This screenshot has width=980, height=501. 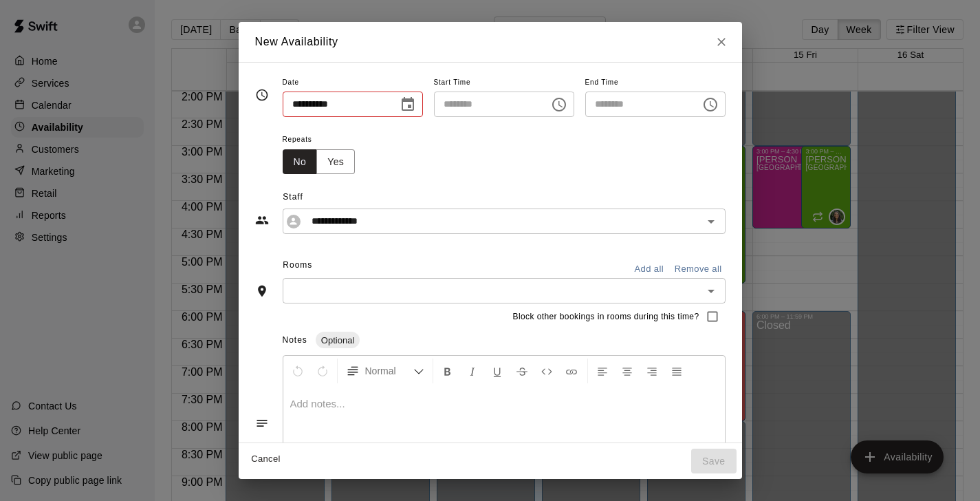 I want to click on button: Choose time, selected time is 6:00 PM, so click(x=710, y=105).